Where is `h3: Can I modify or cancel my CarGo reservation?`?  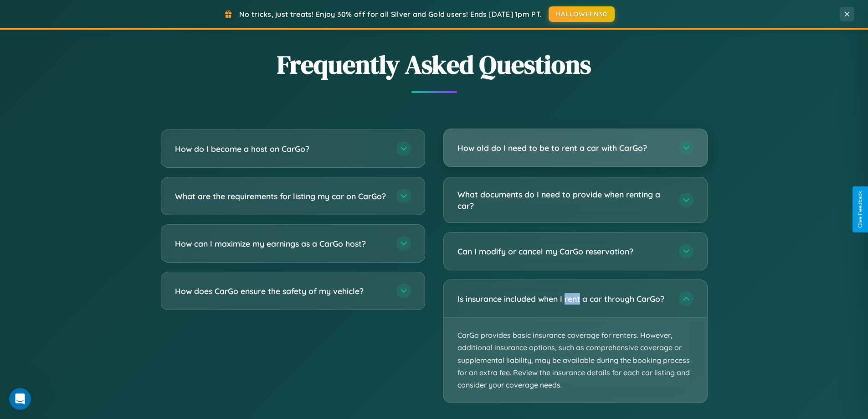 h3: Can I modify or cancel my CarGo reservation? is located at coordinates (564, 251).